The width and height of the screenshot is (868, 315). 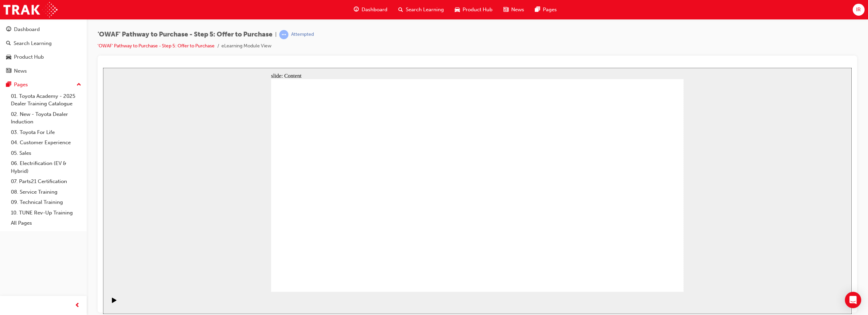 What do you see at coordinates (29, 57) in the screenshot?
I see `div: Product Hub` at bounding box center [29, 57].